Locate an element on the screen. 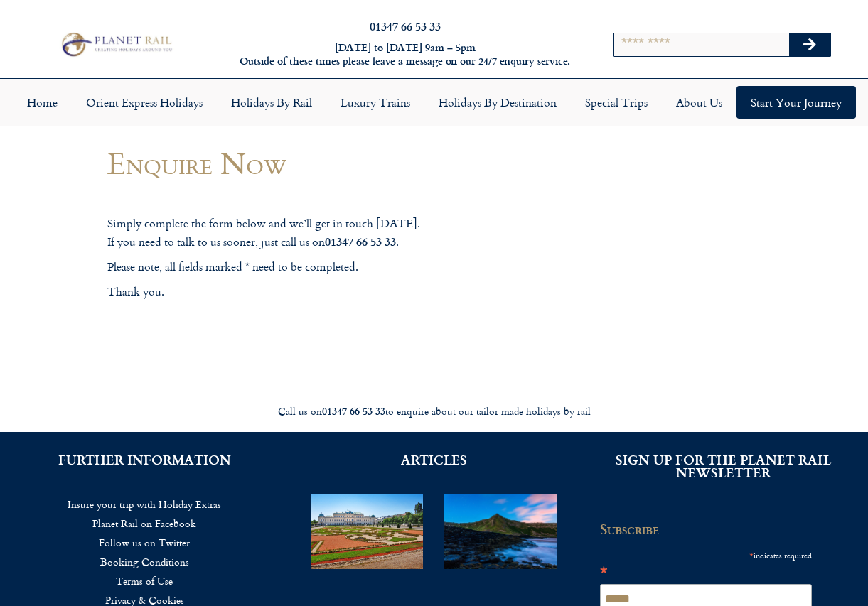 This screenshot has height=606, width=868. button: Search is located at coordinates (810, 44).